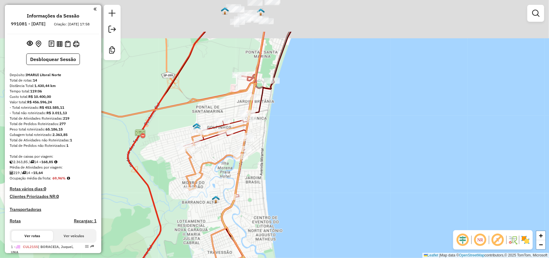  What do you see at coordinates (53, 209) in the screenshot?
I see `h4: Transportadoras` at bounding box center [53, 209].